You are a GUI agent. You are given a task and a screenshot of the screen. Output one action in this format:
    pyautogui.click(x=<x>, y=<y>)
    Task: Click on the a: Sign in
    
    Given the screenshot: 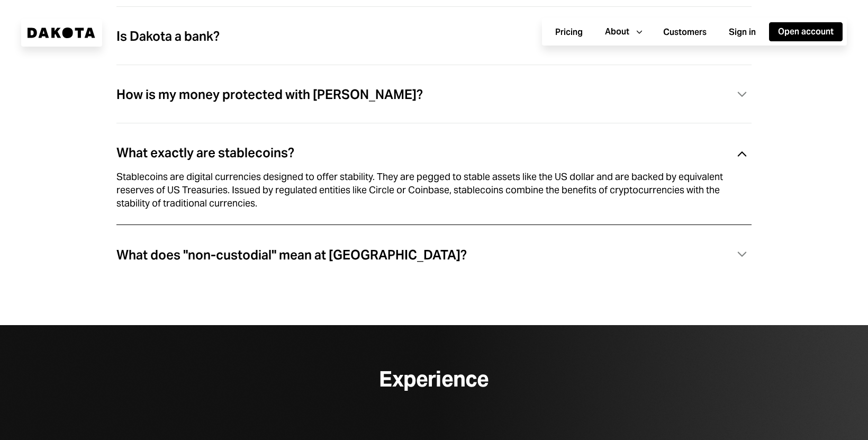 What is the action you would take?
    pyautogui.click(x=742, y=32)
    